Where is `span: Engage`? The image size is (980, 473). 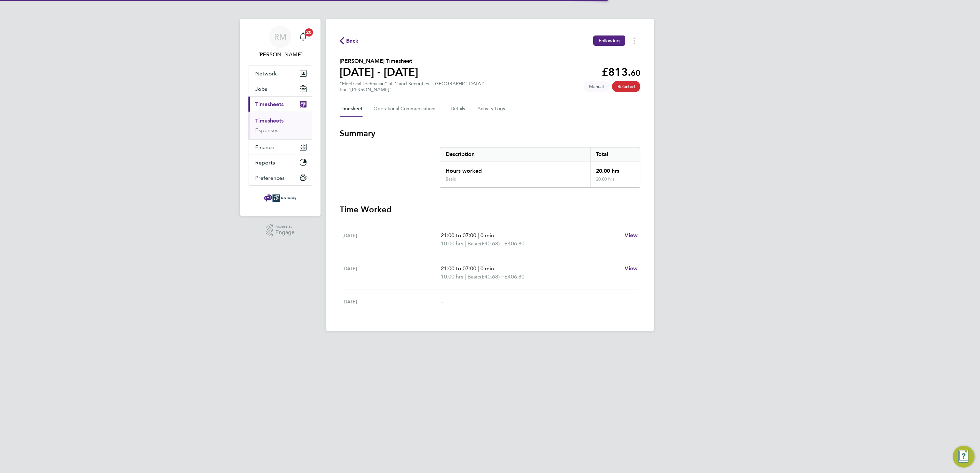 span: Engage is located at coordinates (285, 233).